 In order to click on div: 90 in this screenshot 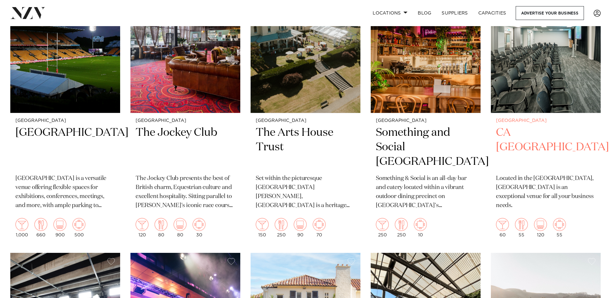, I will do `click(300, 227)`.